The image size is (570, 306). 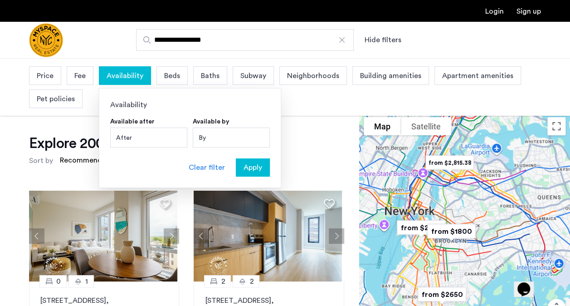 I want to click on a: Login, so click(x=494, y=11).